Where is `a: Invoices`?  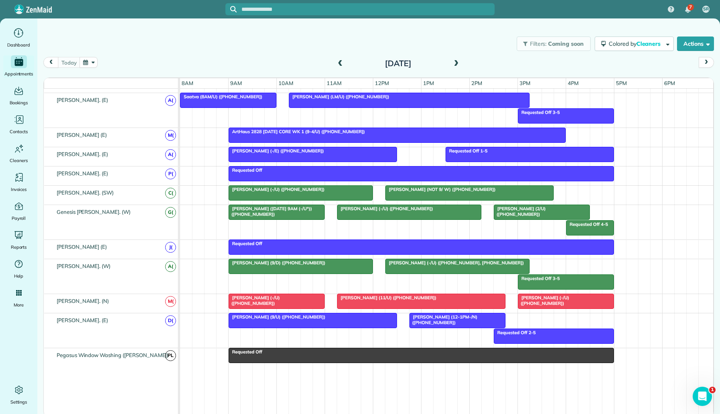 a: Invoices is located at coordinates (18, 182).